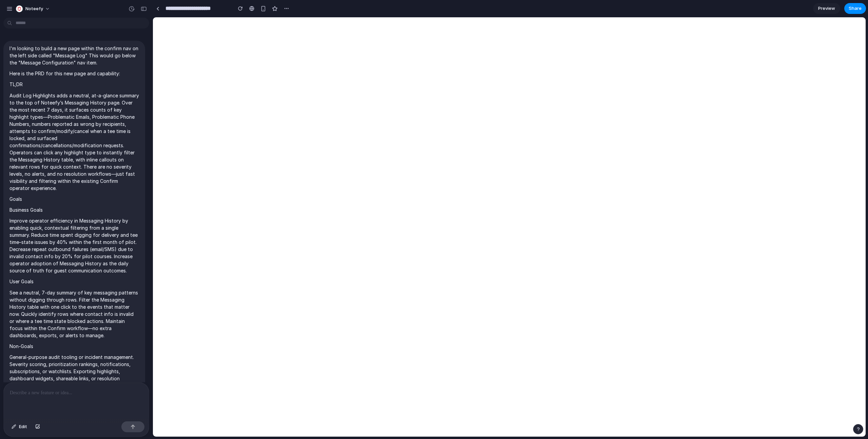 Image resolution: width=868 pixels, height=439 pixels. What do you see at coordinates (74, 199) in the screenshot?
I see `p: Goals` at bounding box center [74, 199].